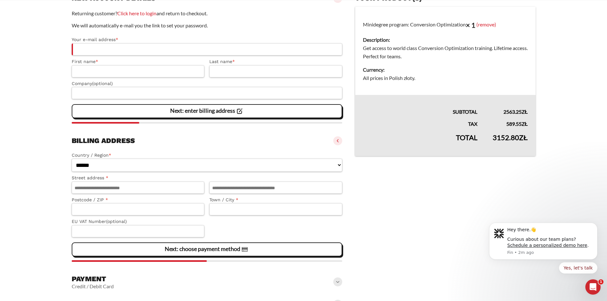 The width and height of the screenshot is (607, 301). I want to click on p: We will automatically e-mail you the link to set your password., so click(207, 26).